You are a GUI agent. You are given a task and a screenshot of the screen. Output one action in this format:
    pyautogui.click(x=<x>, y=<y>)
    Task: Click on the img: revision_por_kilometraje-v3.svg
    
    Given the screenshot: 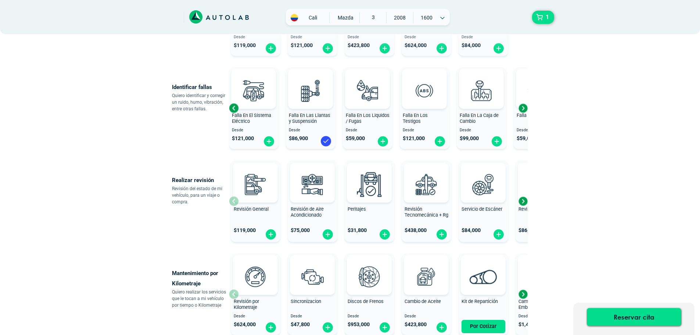 What is the action you would take?
    pyautogui.click(x=256, y=277)
    